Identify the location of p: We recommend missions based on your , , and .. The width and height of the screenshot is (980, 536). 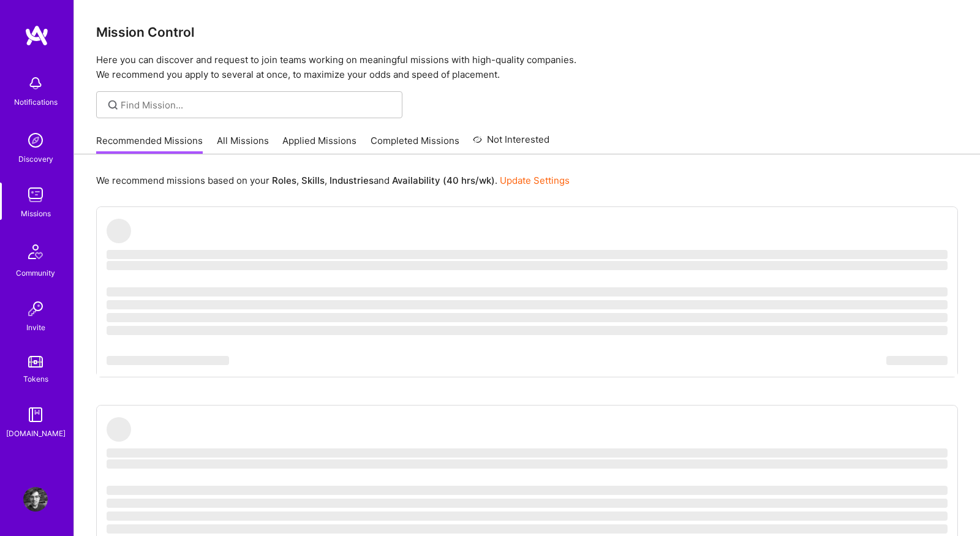
(333, 180).